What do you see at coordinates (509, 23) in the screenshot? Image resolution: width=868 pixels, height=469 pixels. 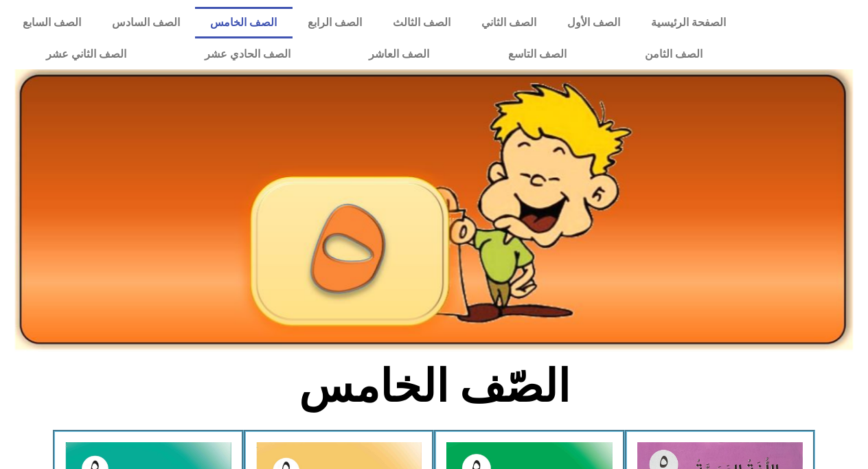 I see `a: الصف الثاني` at bounding box center [509, 23].